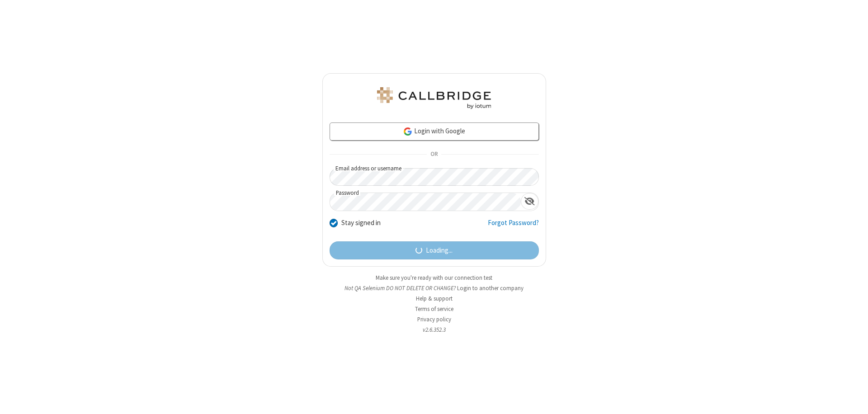  Describe the element at coordinates (434, 308) in the screenshot. I see `a: Terms of service` at that location.